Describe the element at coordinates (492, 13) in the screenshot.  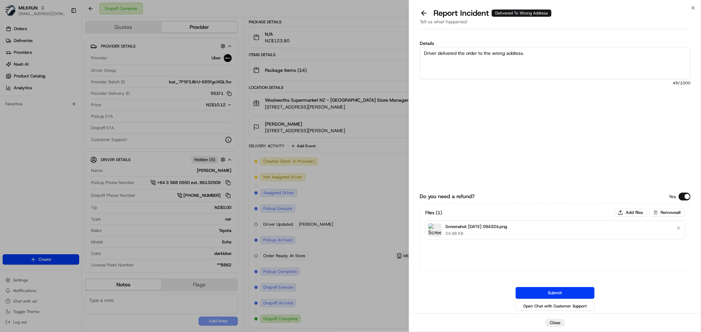
I see `p: Report Incident` at that location.